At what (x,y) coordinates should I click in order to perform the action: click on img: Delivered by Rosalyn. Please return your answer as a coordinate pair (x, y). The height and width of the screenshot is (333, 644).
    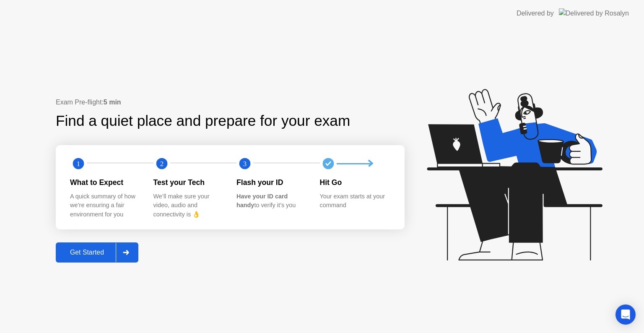
    Looking at the image, I should click on (593, 13).